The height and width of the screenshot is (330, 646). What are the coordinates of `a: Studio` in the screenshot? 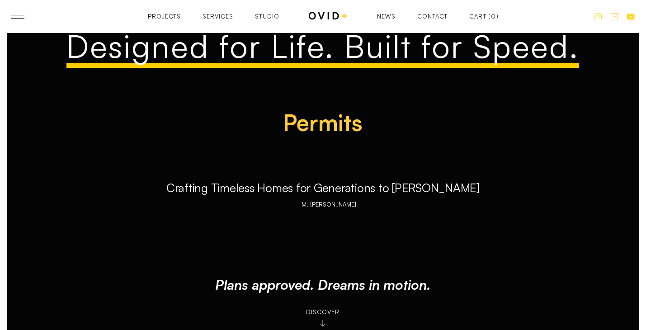 It's located at (267, 16).